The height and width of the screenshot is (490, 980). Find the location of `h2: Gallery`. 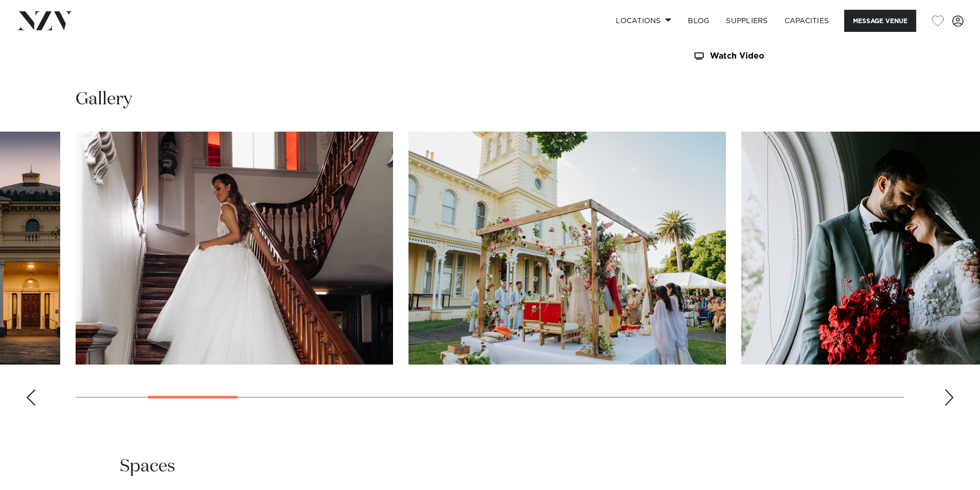

h2: Gallery is located at coordinates (104, 100).